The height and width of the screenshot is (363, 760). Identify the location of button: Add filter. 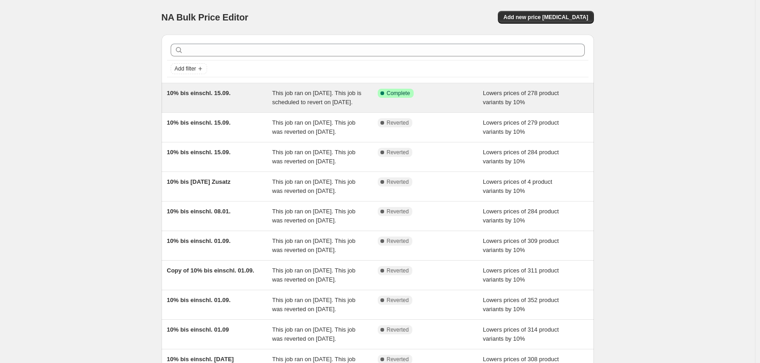
(189, 69).